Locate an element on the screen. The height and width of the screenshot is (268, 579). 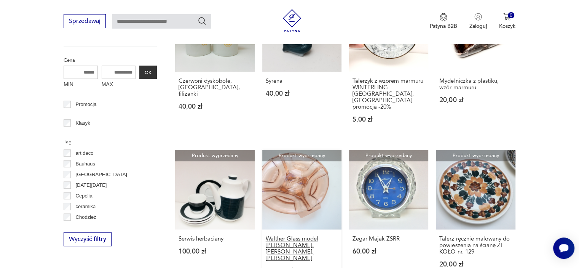
p: Cepelia is located at coordinates (84, 196).